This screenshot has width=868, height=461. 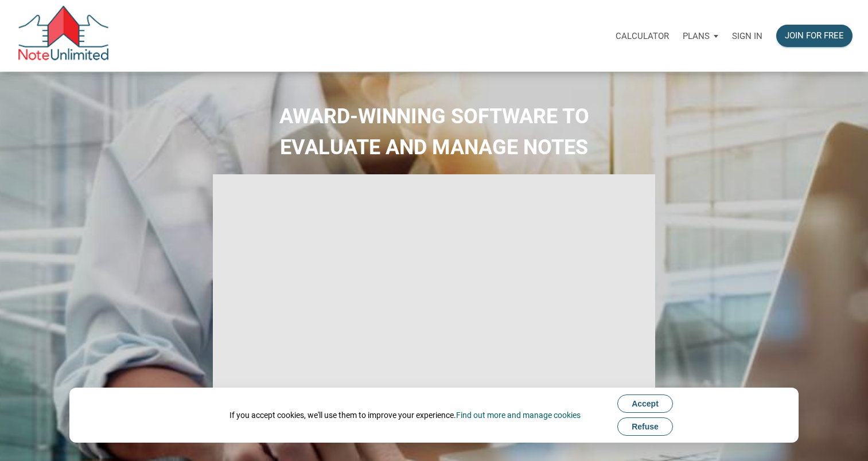 I want to click on h2: AWARD-WINNING SOFTWARE TO EVALUATE AND MANAGE NOTES, so click(x=434, y=132).